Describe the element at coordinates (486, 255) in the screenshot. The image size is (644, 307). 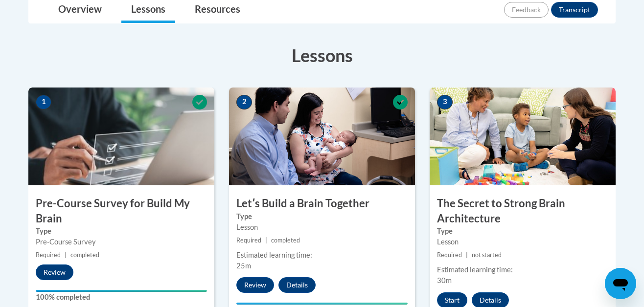
I see `span: not started` at that location.